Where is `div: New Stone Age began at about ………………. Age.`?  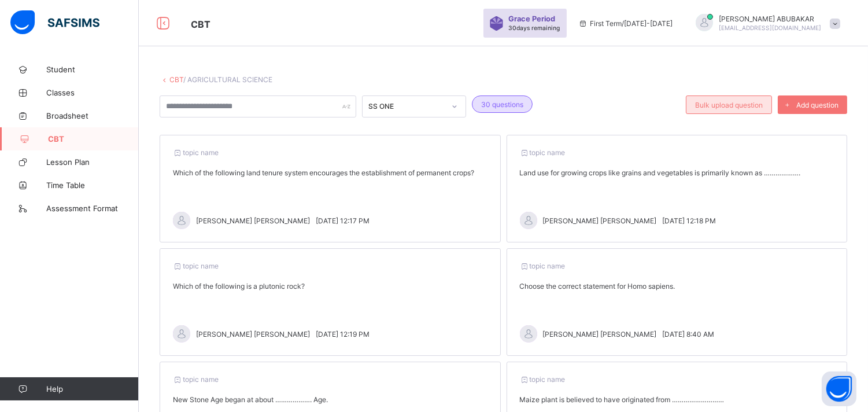 div: New Stone Age began at about ………………. Age. is located at coordinates (330, 399).